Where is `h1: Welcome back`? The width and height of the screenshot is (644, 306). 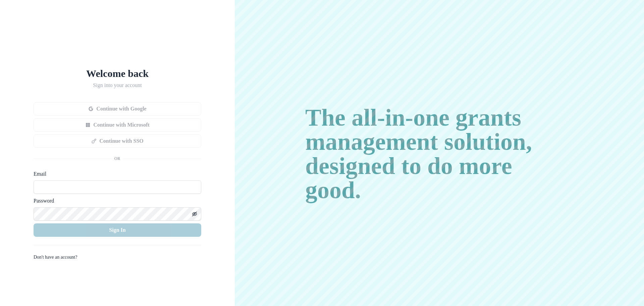
h1: Welcome back is located at coordinates (117, 73).